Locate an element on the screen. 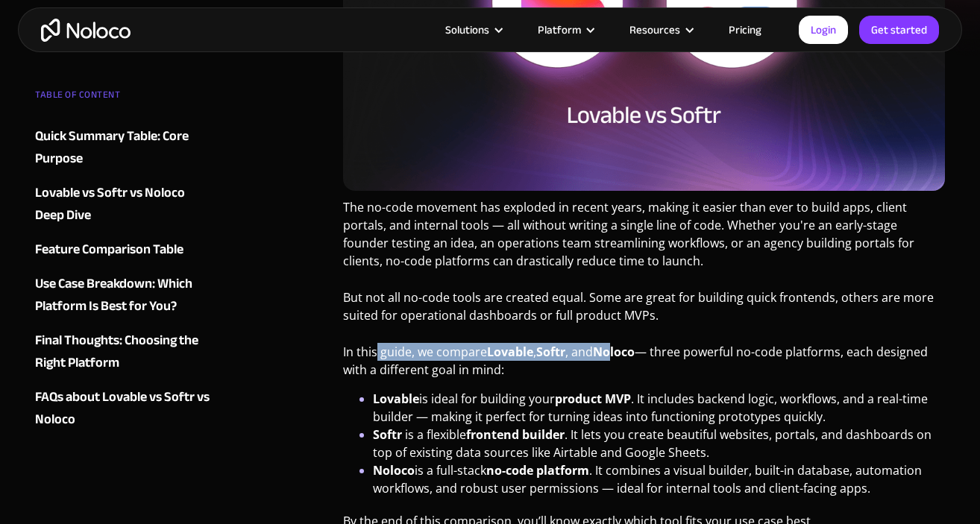 This screenshot has height=524, width=980. div: Feature Comparison Table is located at coordinates (109, 250).